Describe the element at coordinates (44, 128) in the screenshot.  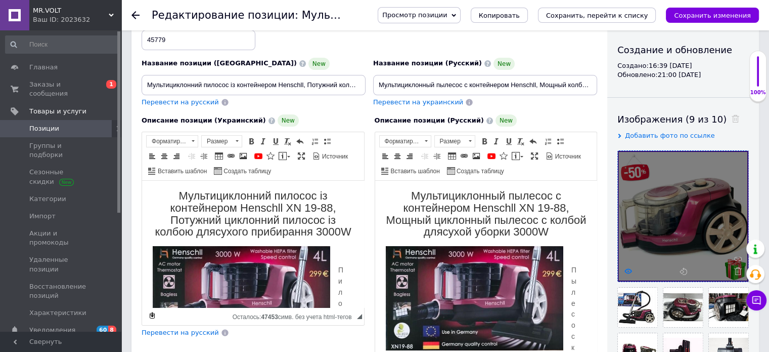
I see `span: Позиции` at that location.